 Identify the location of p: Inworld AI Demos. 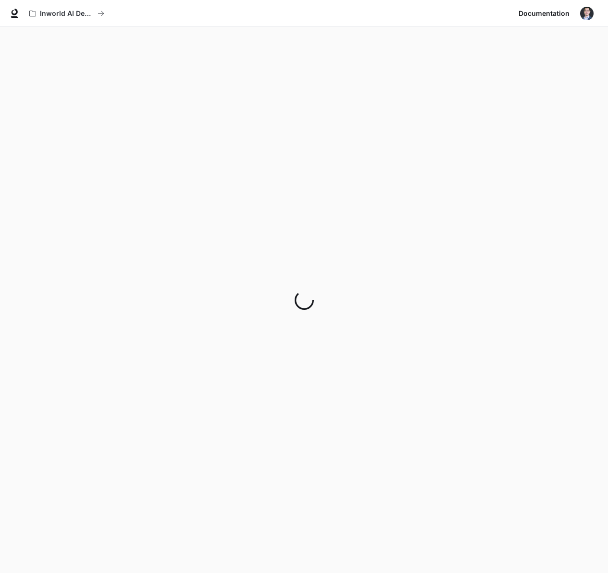
(67, 13).